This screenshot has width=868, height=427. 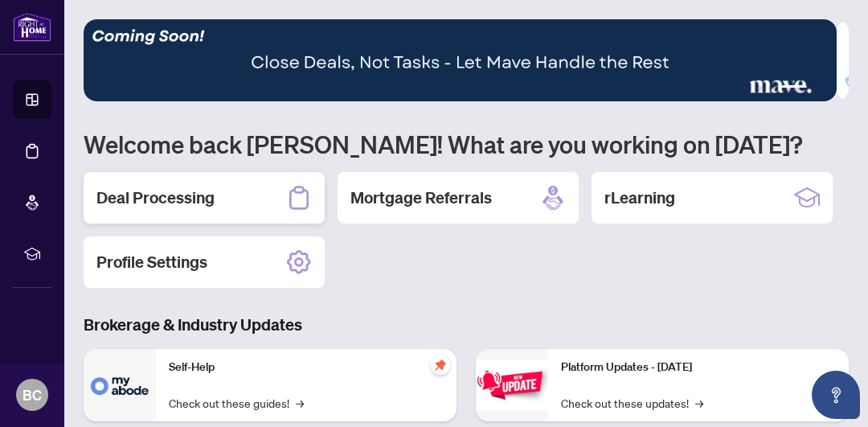 What do you see at coordinates (155, 198) in the screenshot?
I see `h2: Deal Processing` at bounding box center [155, 198].